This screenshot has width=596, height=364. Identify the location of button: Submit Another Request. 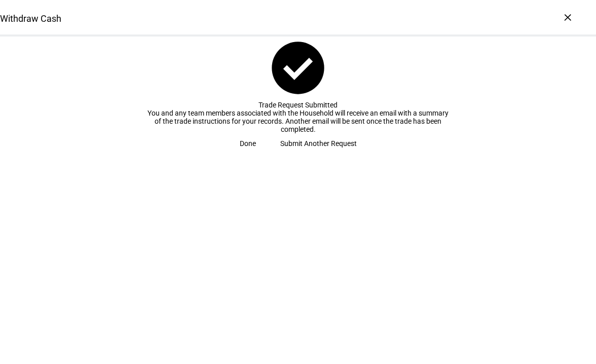
(318, 143).